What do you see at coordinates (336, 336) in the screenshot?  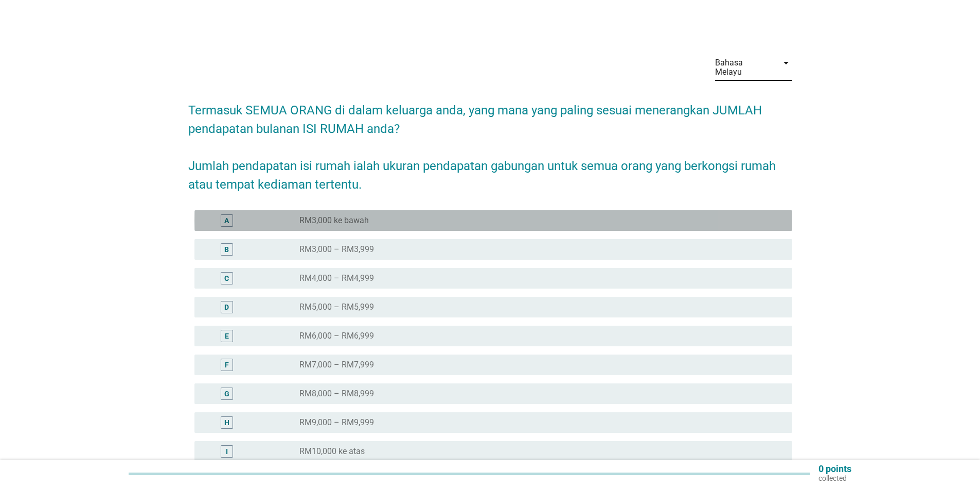 I see `label: RM6,000 – RM6,999` at bounding box center [336, 336].